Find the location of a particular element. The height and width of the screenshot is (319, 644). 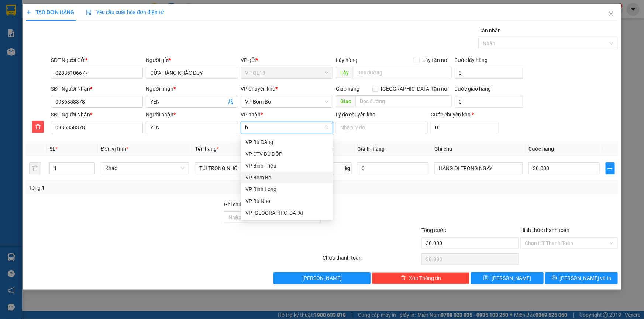

div: Tổng: 1 is located at coordinates (139, 188).